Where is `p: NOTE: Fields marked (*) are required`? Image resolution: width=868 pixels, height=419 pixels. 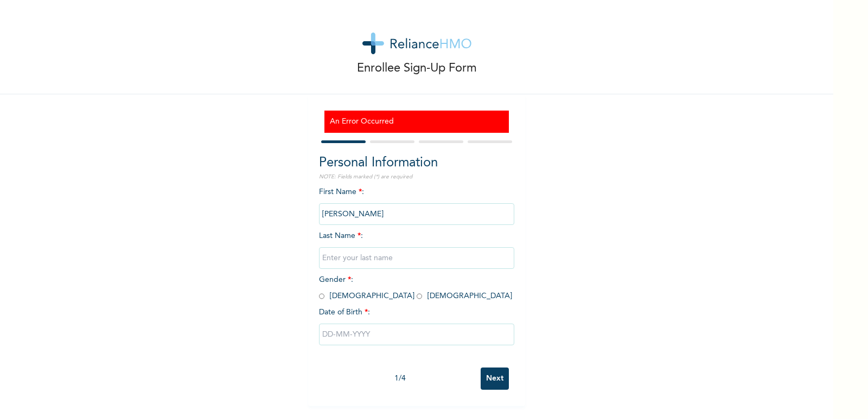
p: NOTE: Fields marked (*) are required is located at coordinates (416, 177).